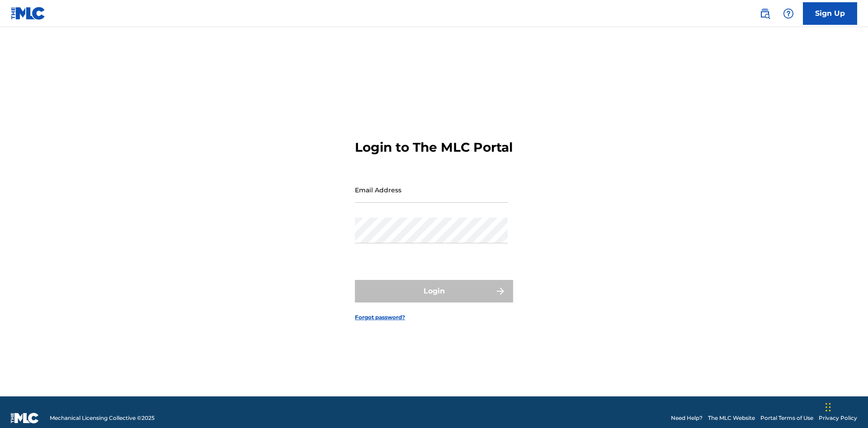 The image size is (868, 428). I want to click on div: Drag, so click(828, 408).